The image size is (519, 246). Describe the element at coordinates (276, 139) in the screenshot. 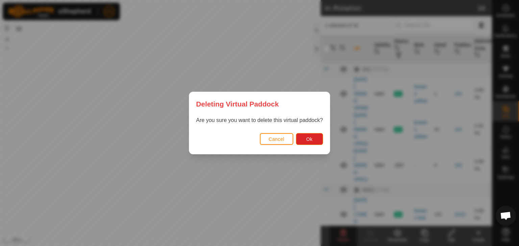

I see `span: Cancel` at that location.